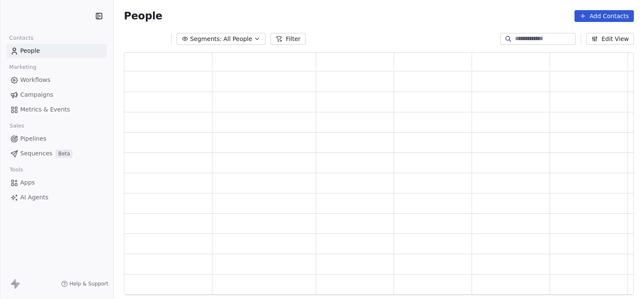 This screenshot has width=644, height=299. I want to click on span: Beta, so click(64, 154).